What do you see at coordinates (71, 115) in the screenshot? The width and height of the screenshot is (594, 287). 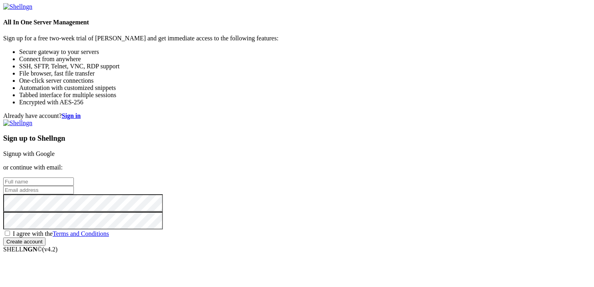 I see `a: Sign in` at bounding box center [71, 115].